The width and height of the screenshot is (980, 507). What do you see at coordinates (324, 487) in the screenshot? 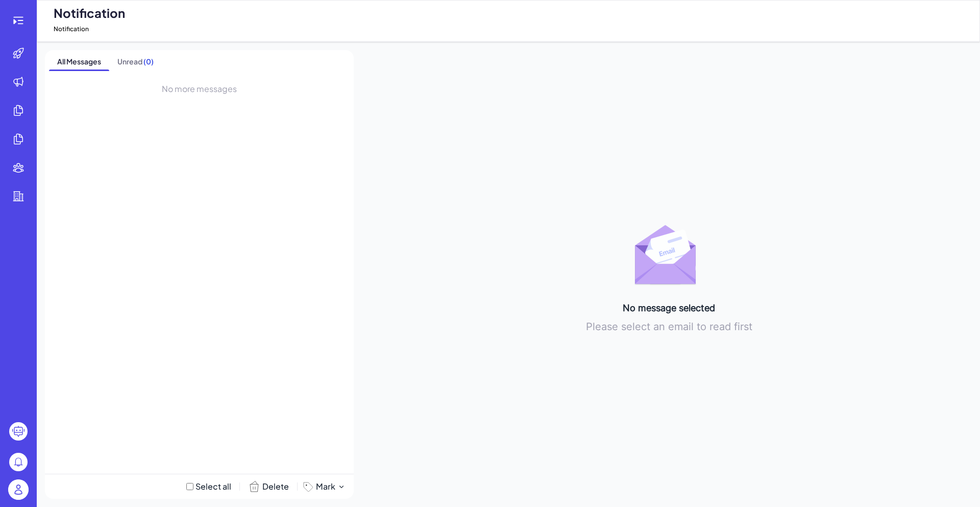
I see `button: Mark` at bounding box center [324, 487].